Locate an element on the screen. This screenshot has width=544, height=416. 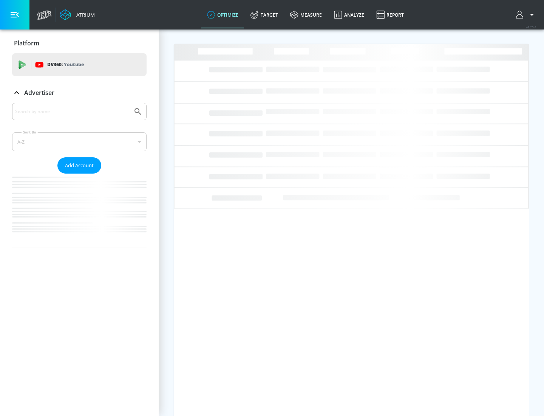
nav: list of Advertiser is located at coordinates (79, 210).